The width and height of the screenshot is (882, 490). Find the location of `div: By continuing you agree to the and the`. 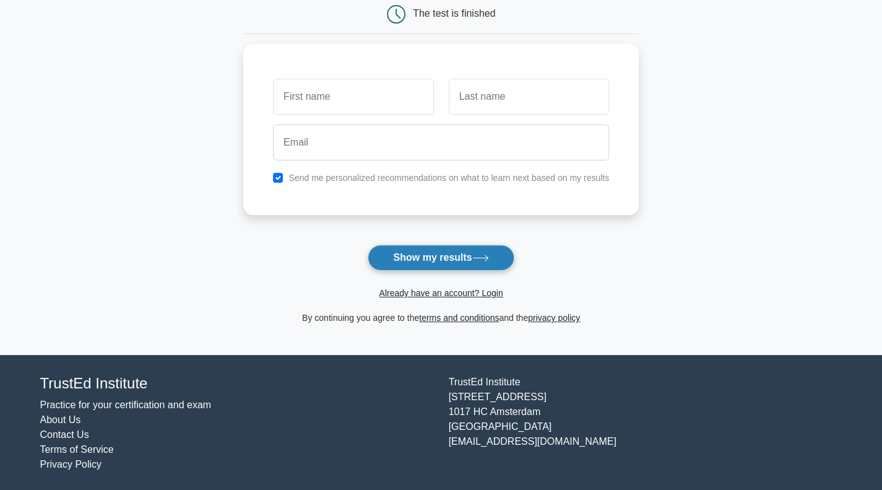

div: By continuing you agree to the and the is located at coordinates (441, 318).